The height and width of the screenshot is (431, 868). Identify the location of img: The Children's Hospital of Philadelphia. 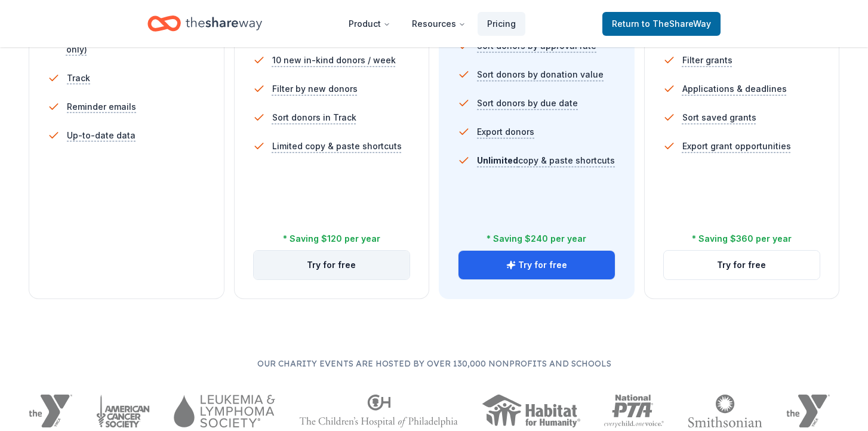
(378, 411).